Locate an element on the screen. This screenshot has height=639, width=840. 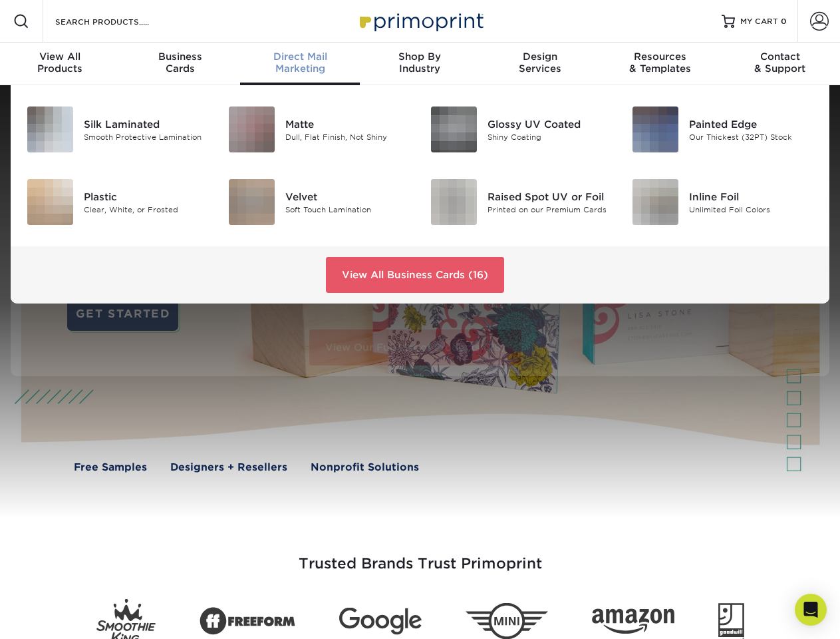
a: DesignServices is located at coordinates (540, 64).